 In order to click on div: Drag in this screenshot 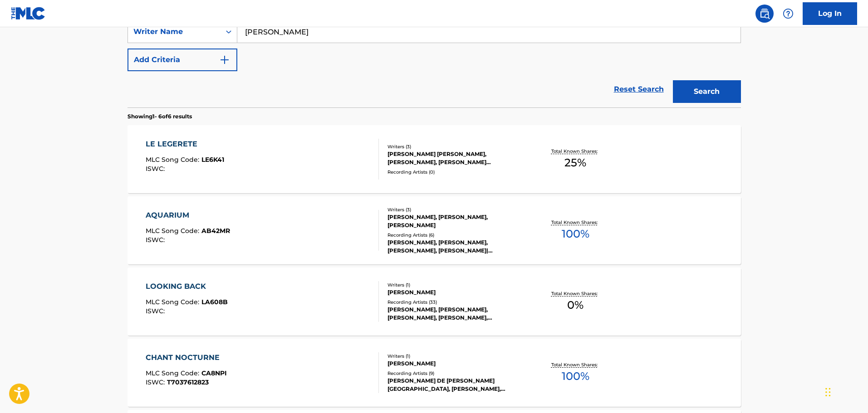, I will do `click(828, 393)`.